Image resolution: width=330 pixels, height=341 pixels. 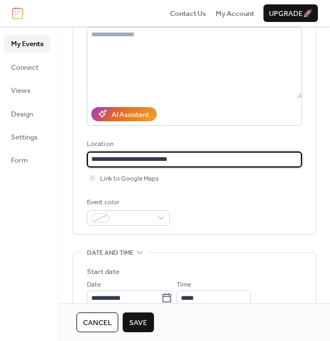 What do you see at coordinates (20, 91) in the screenshot?
I see `span: Views` at bounding box center [20, 91].